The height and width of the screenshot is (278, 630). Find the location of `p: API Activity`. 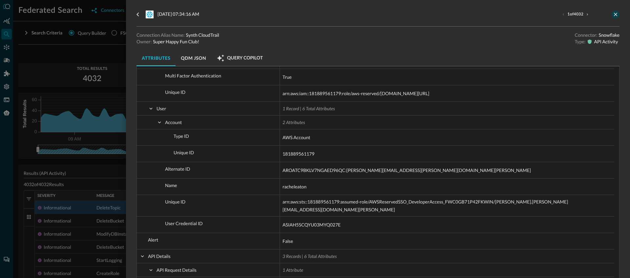

p: API Activity is located at coordinates (606, 42).